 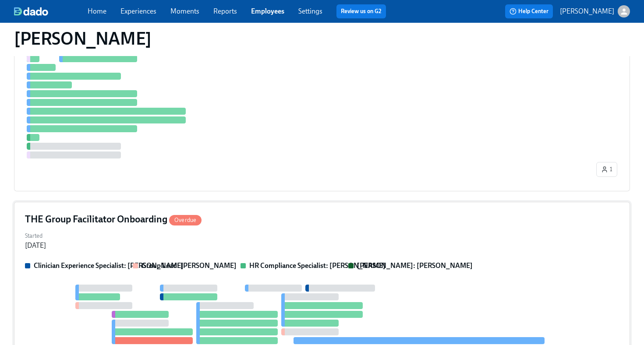 I want to click on a: Reports, so click(x=225, y=11).